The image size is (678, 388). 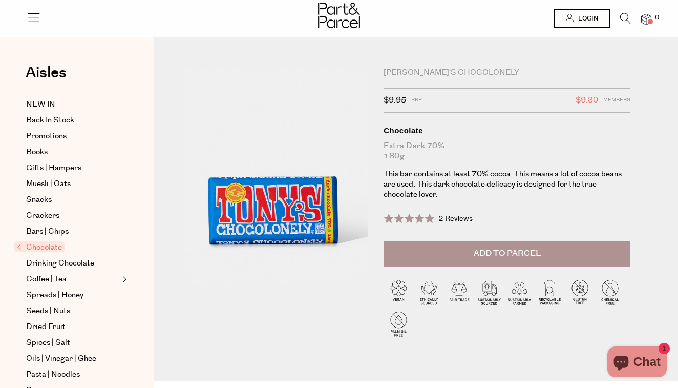 What do you see at coordinates (507, 254) in the screenshot?
I see `button: Add to Parcel` at bounding box center [507, 254].